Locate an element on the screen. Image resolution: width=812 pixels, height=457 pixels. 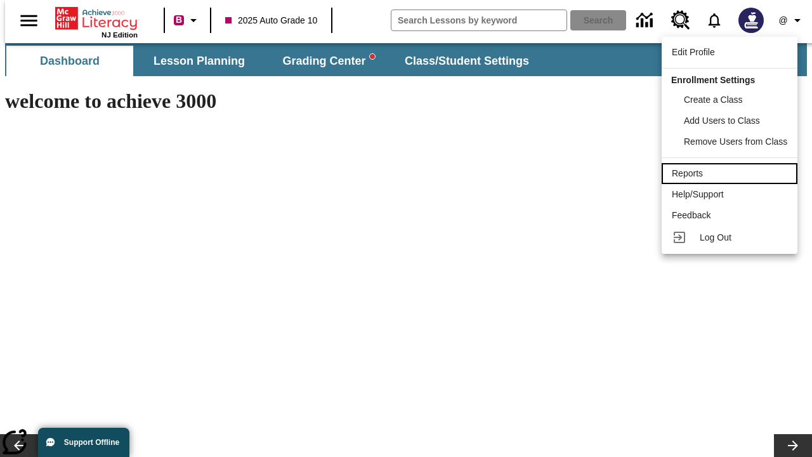
span: Enrollment Settings is located at coordinates (713, 80).